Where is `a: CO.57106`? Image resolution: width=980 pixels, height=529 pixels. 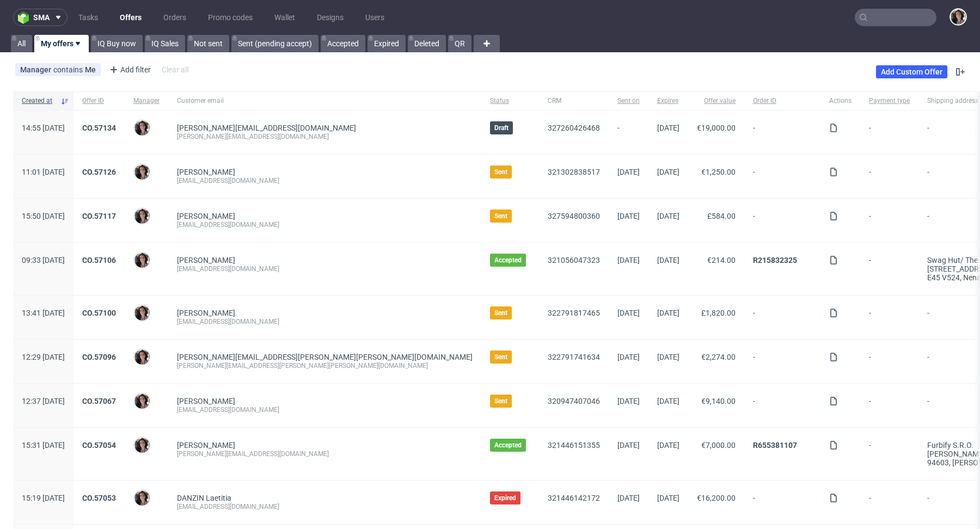
a: CO.57106 is located at coordinates (99, 260).